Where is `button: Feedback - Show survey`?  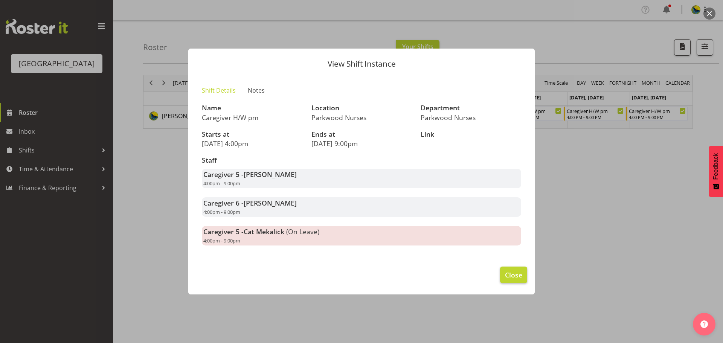
button: Feedback - Show survey is located at coordinates (716, 171).